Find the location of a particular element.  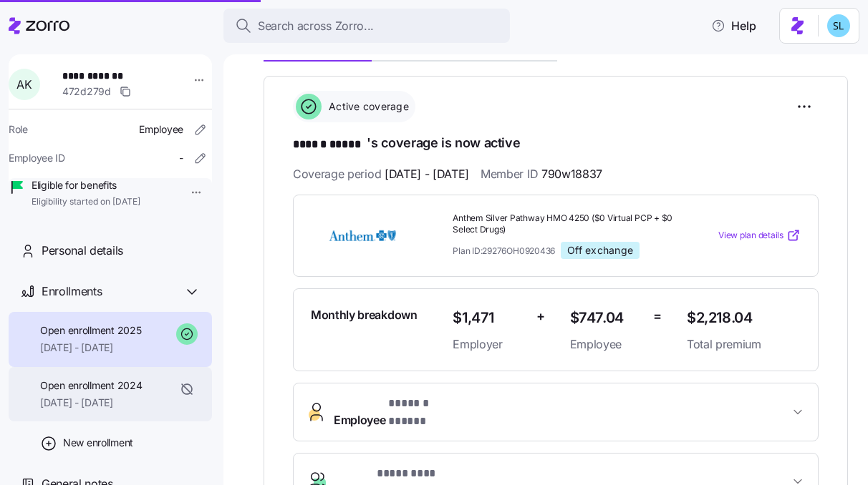

span: 472d279d is located at coordinates (86, 92).